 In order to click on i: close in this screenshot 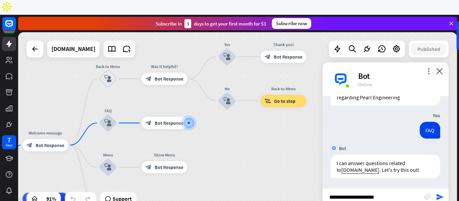, I will do `click(439, 71)`.